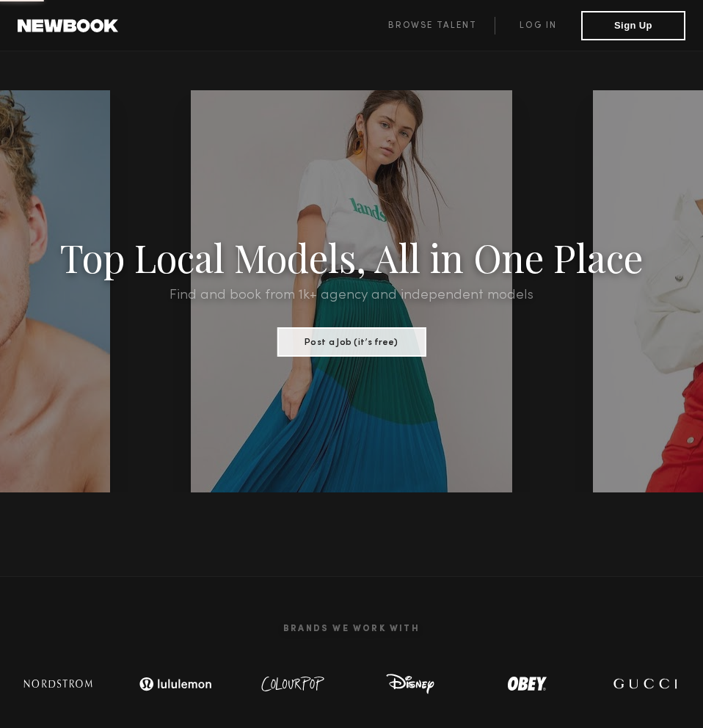  What do you see at coordinates (58, 683) in the screenshot?
I see `img: logo-nordstrom.svg` at bounding box center [58, 683].